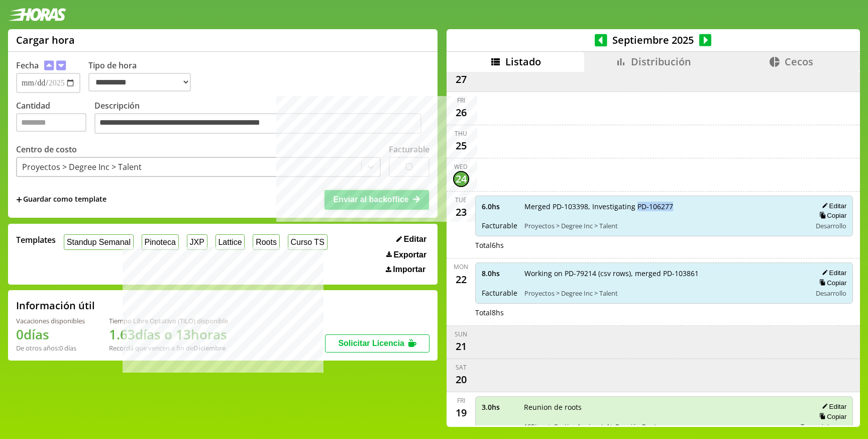 This screenshot has width=868, height=439. I want to click on span: Editar, so click(415, 239).